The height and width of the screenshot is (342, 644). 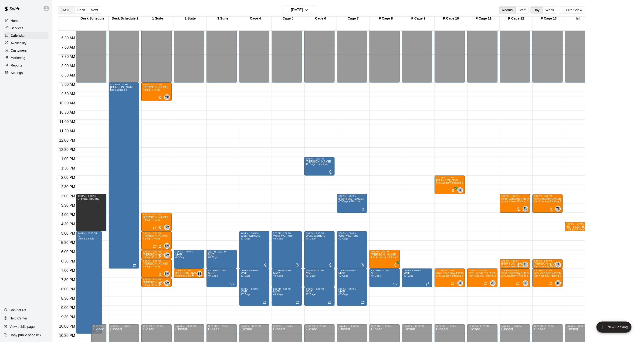 What do you see at coordinates (537, 10) in the screenshot?
I see `button: Day` at bounding box center [537, 10].